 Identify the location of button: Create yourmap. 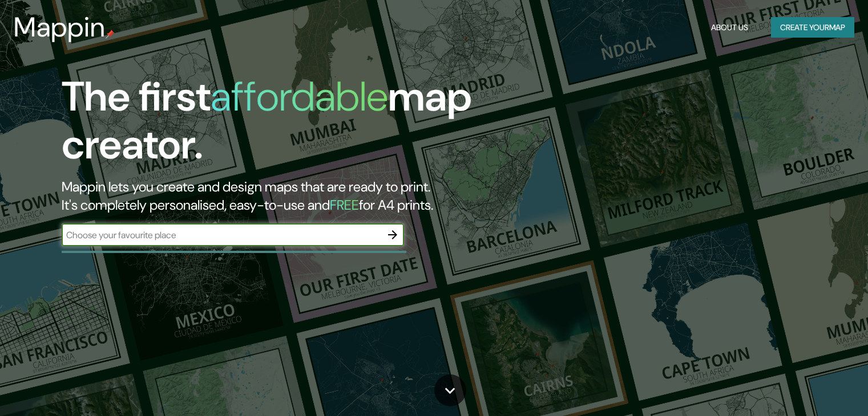
(813, 27).